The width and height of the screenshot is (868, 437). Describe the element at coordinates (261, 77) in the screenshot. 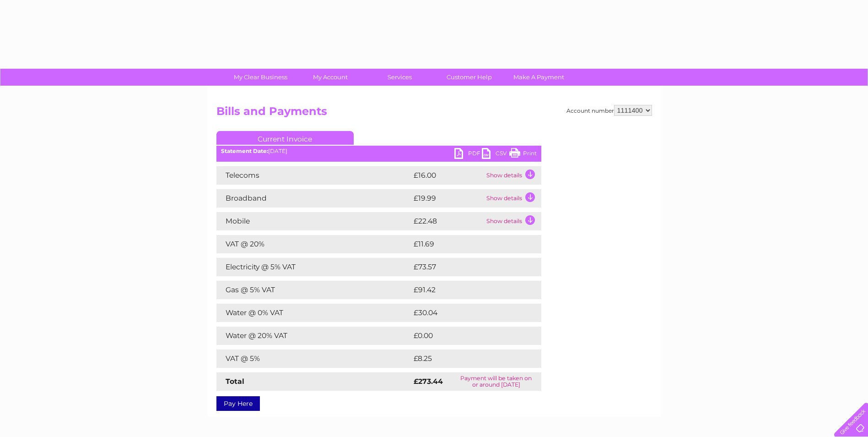

I see `a: My Clear Business` at that location.